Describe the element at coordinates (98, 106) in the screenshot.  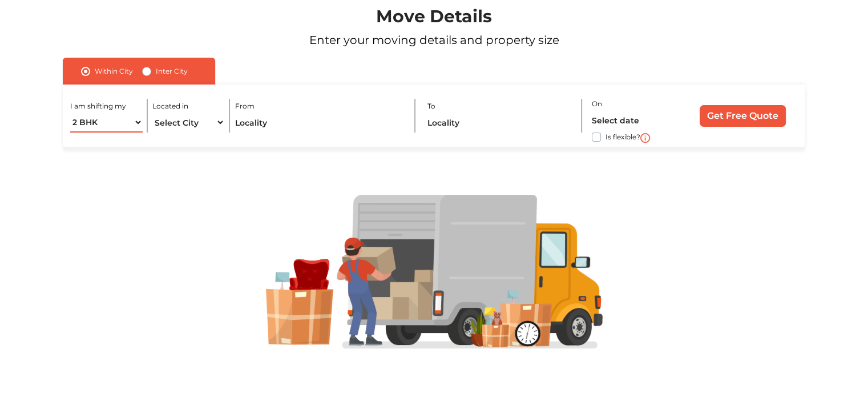
I see `label: I am shifting my` at that location.